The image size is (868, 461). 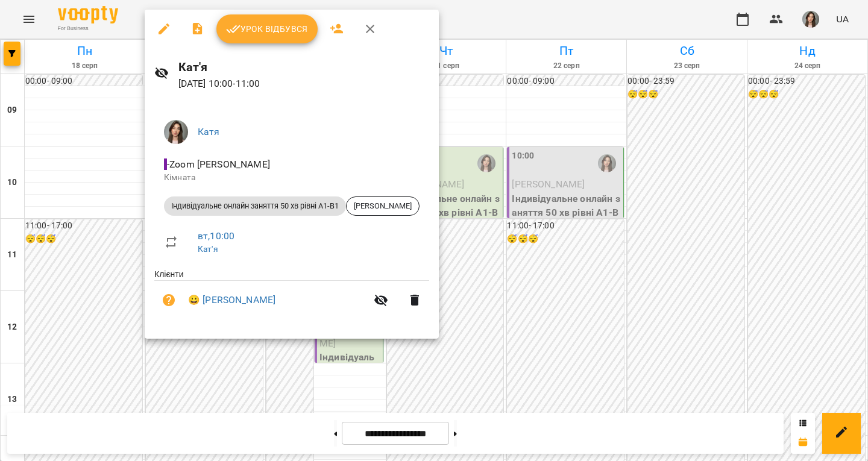 I want to click on p: Кімната, so click(x=292, y=177).